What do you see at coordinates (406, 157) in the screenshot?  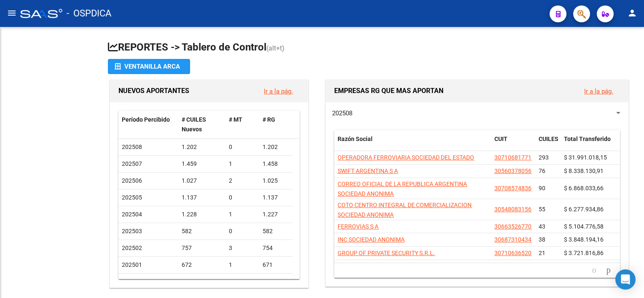 I see `span: OPERADORA FERROVIARIA SOCIEDAD DEL ESTADO` at bounding box center [406, 157].